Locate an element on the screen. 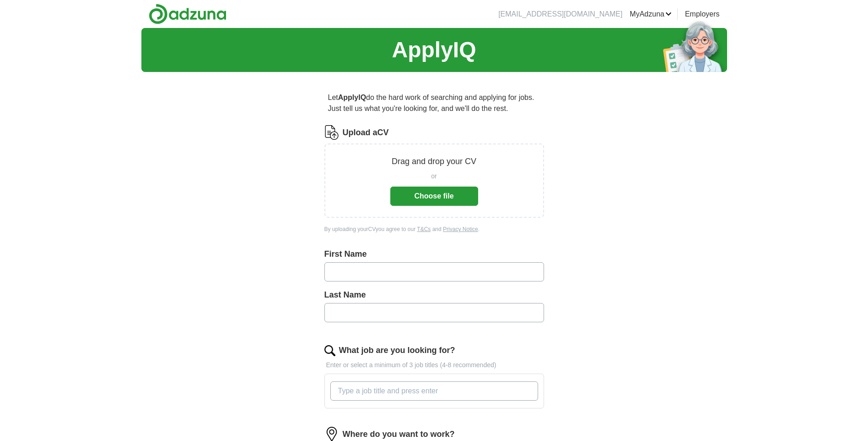  p: Let do the hard work of searching and applying for jobs. Just tell us what you're looking for, an... is located at coordinates (434, 103).